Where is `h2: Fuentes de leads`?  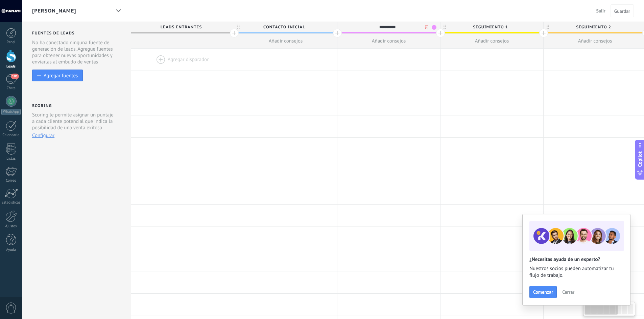 h2: Fuentes de leads is located at coordinates (77, 33).